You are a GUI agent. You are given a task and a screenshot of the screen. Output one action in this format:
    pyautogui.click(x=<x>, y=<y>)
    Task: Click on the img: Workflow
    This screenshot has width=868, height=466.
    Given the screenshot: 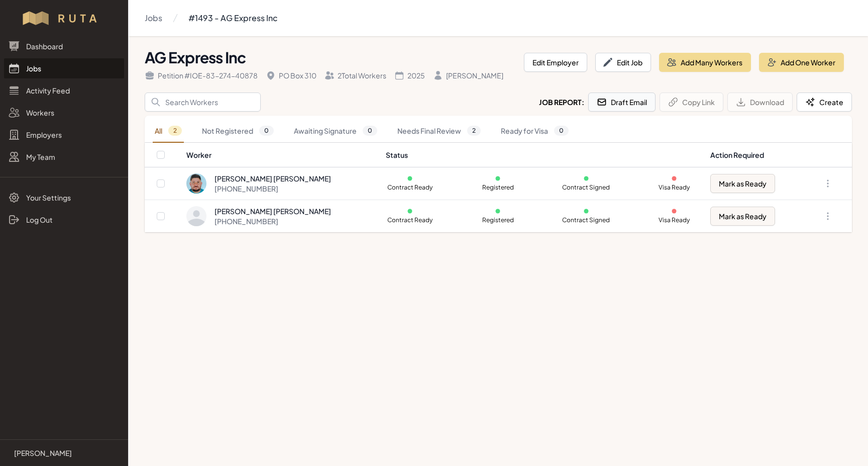 What is the action you would take?
    pyautogui.click(x=64, y=18)
    